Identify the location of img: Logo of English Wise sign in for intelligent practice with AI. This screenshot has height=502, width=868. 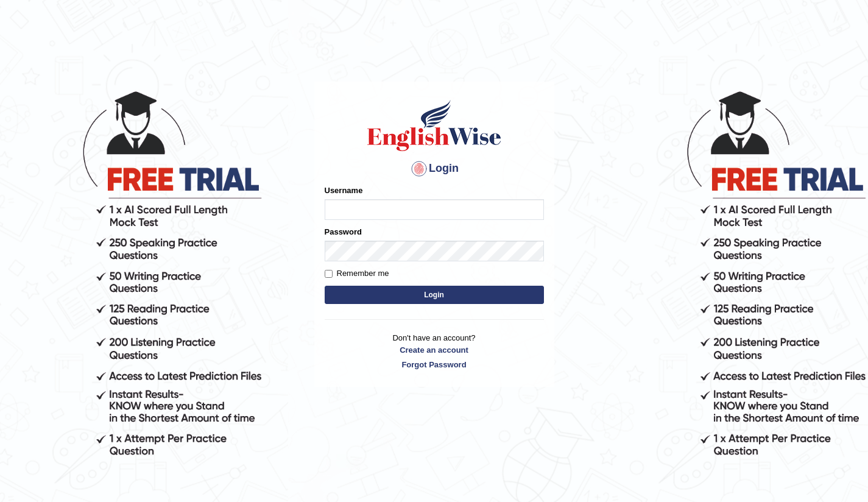
(434, 126).